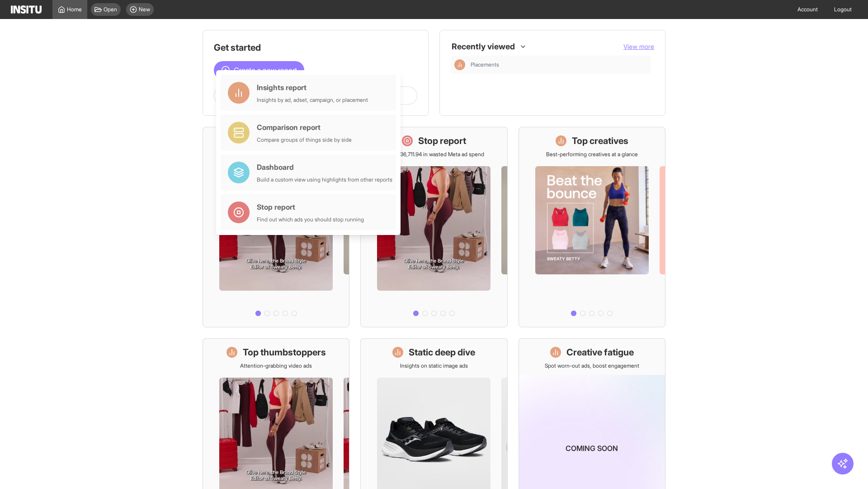  What do you see at coordinates (434, 227) in the screenshot?
I see `a: Stop reportSave £36,711.94 in wasted Meta ad spend` at bounding box center [434, 227].